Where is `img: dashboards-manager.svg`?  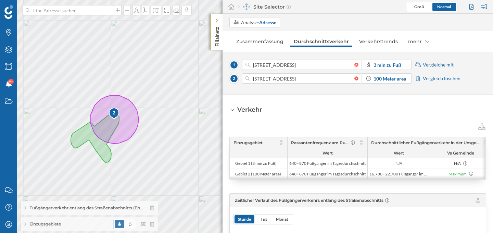
img: dashboards-manager.svg is located at coordinates (246, 7).